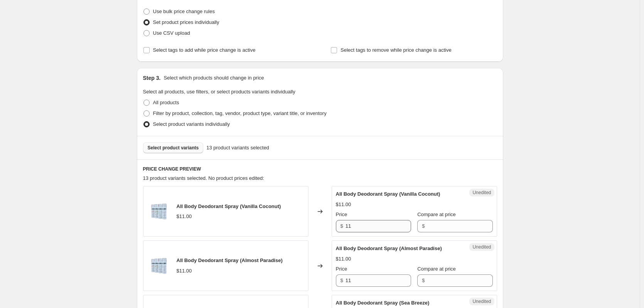 The width and height of the screenshot is (644, 308). I want to click on span: Use CSV upload, so click(171, 32).